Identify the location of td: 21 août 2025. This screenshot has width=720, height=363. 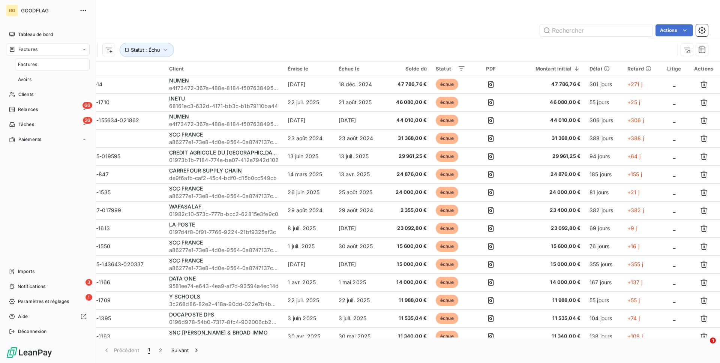
(360, 102).